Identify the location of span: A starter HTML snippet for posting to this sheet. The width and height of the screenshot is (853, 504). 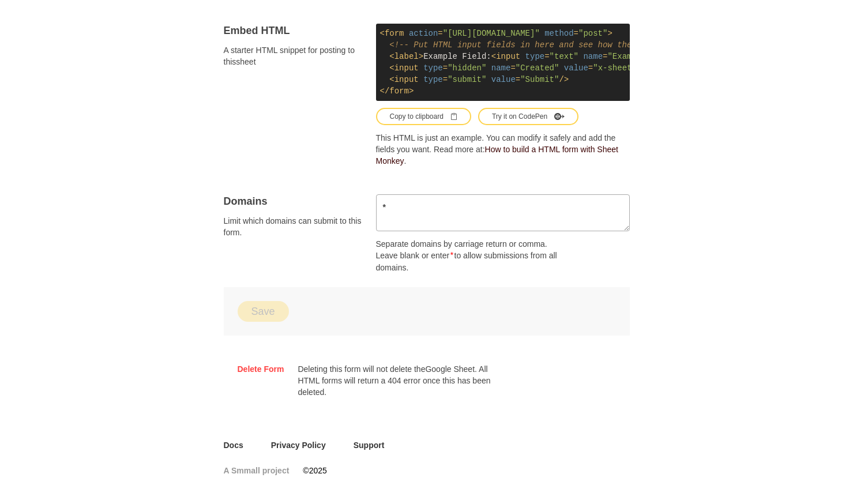
(293, 56).